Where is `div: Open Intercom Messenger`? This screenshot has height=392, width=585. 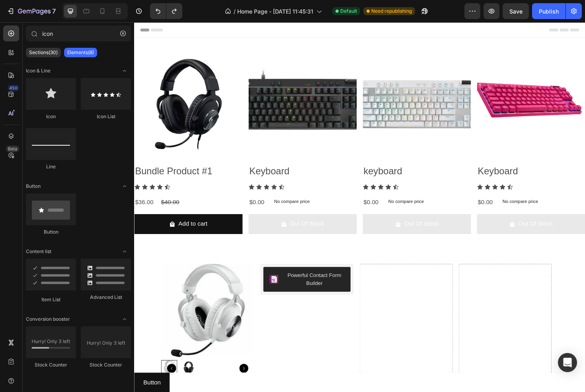
div: Open Intercom Messenger is located at coordinates (568, 363).